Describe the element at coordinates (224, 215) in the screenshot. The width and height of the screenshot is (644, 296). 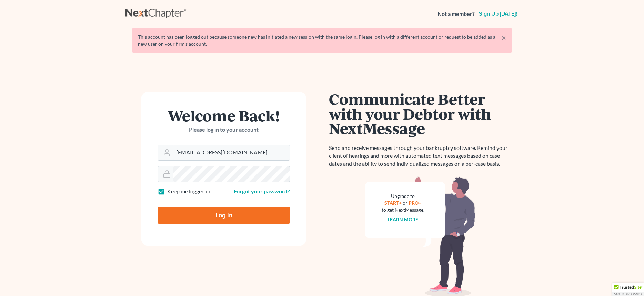
I see `input: Log In` at that location.